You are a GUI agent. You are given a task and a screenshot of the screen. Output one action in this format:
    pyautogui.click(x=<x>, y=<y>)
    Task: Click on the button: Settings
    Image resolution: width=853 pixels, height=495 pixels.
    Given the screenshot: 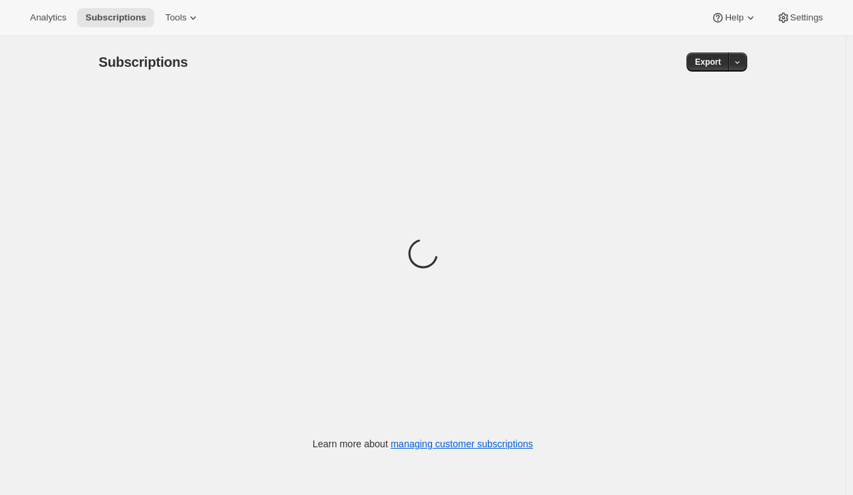 What is the action you would take?
    pyautogui.click(x=800, y=18)
    